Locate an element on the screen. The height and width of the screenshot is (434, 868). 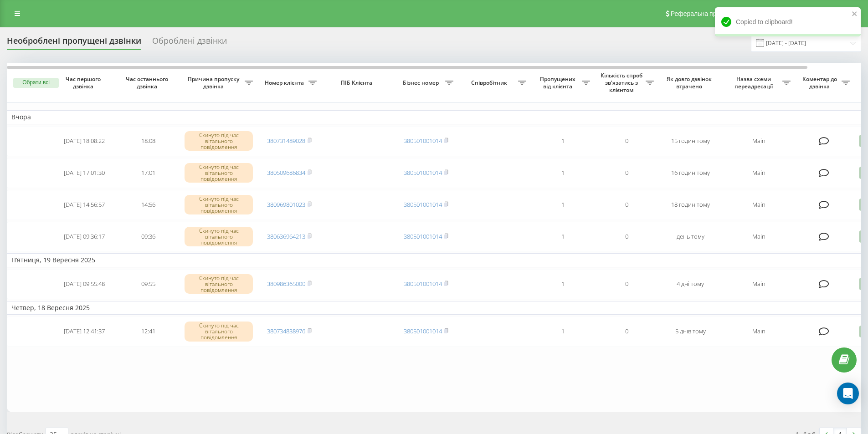
td: 14:56 is located at coordinates (148, 205).